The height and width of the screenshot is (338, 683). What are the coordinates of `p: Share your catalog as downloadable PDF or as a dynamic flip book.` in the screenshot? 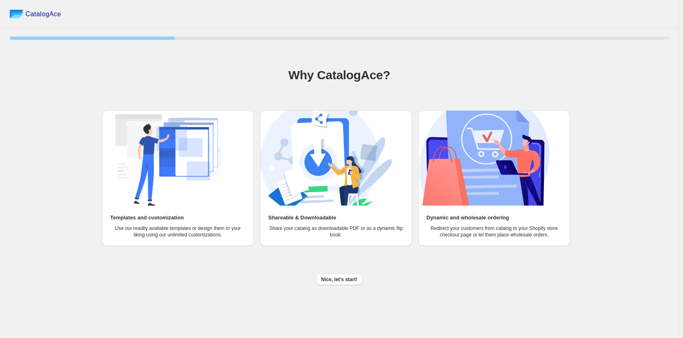 It's located at (336, 232).